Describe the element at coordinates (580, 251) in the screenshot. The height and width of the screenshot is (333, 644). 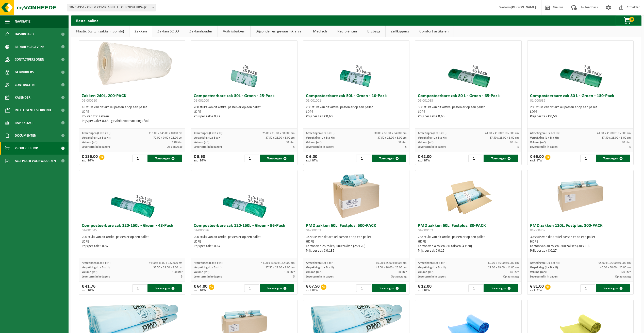
I see `div: Prijs per zak € 0,27` at that location.